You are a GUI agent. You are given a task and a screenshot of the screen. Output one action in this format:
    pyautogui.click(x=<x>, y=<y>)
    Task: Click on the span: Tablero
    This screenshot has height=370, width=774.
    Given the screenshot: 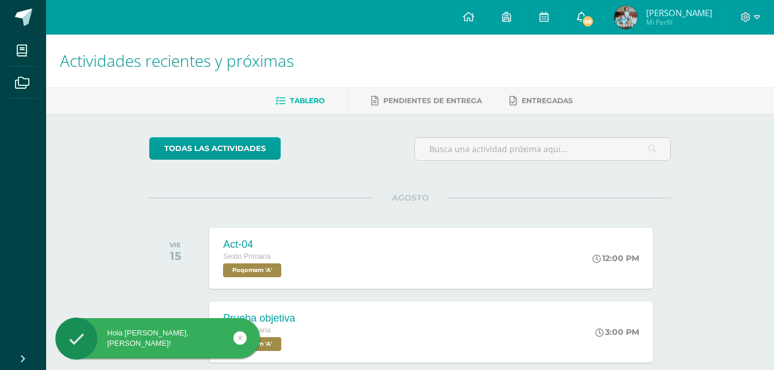 What is the action you would take?
    pyautogui.click(x=307, y=100)
    